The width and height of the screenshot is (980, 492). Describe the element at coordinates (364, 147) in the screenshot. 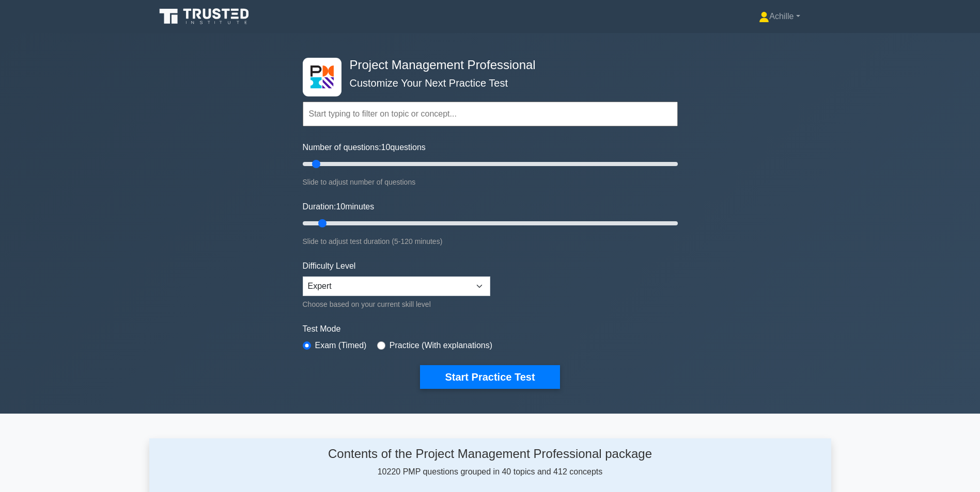

I see `label: Number of questions: questions` at that location.